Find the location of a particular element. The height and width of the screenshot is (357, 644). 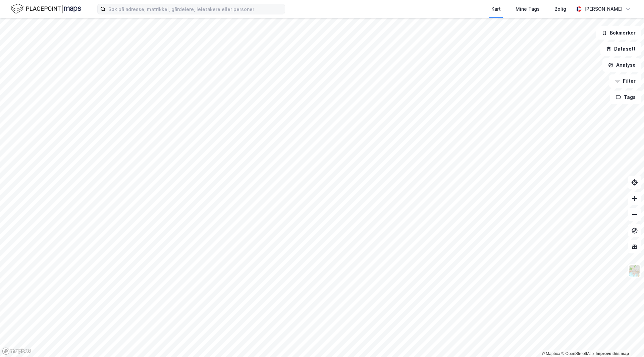

div: Bolig is located at coordinates (560, 9).